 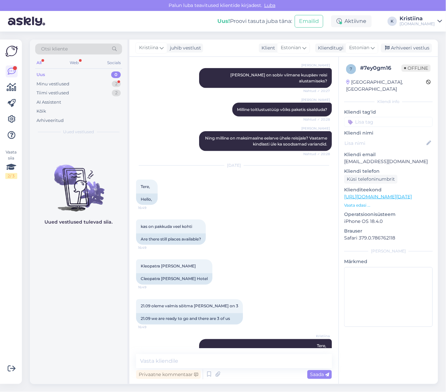 I want to click on span: Uued vestlused, so click(x=79, y=132).